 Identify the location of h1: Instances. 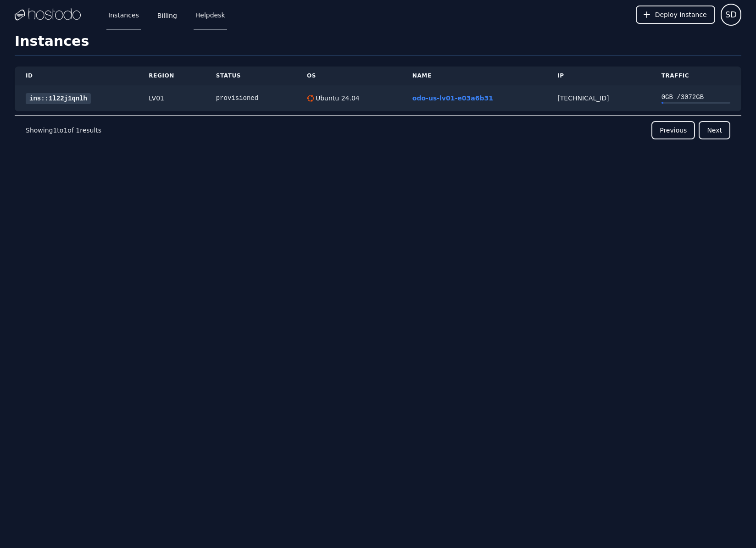
(378, 44).